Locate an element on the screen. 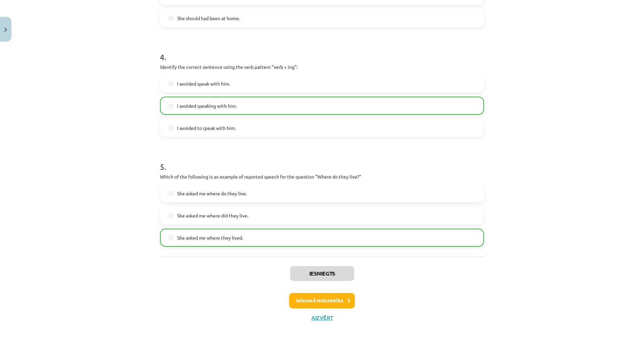 The image size is (644, 346). span: I avoided speak with him. is located at coordinates (204, 84).